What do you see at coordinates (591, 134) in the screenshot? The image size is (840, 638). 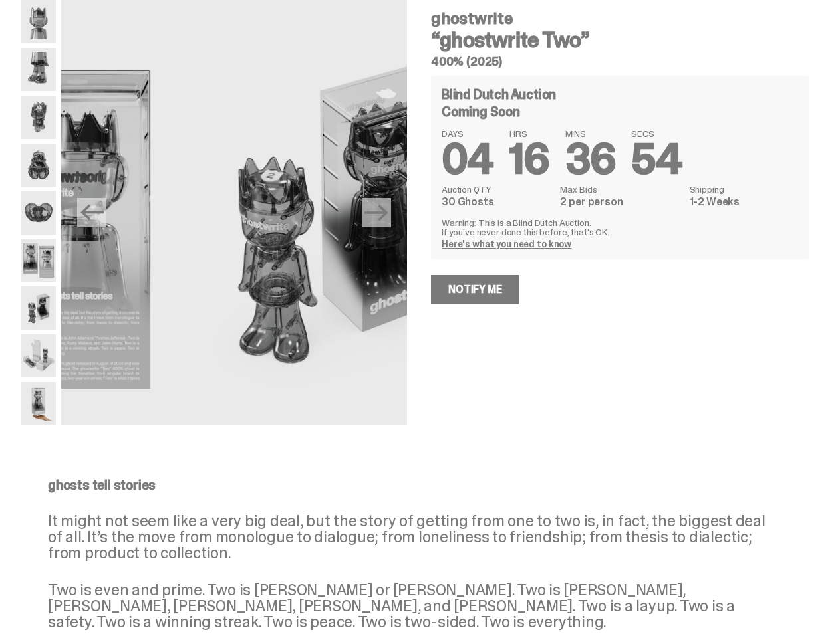 I see `span: MINS` at bounding box center [591, 134].